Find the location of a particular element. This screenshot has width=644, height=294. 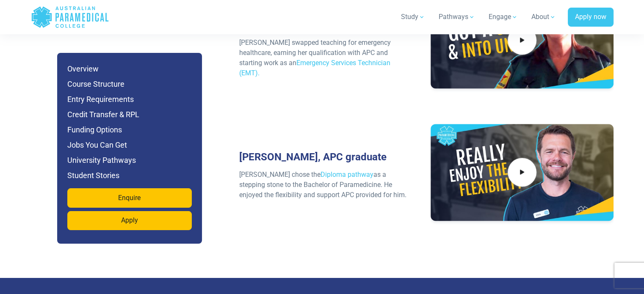

a: Pathways is located at coordinates (457, 17).